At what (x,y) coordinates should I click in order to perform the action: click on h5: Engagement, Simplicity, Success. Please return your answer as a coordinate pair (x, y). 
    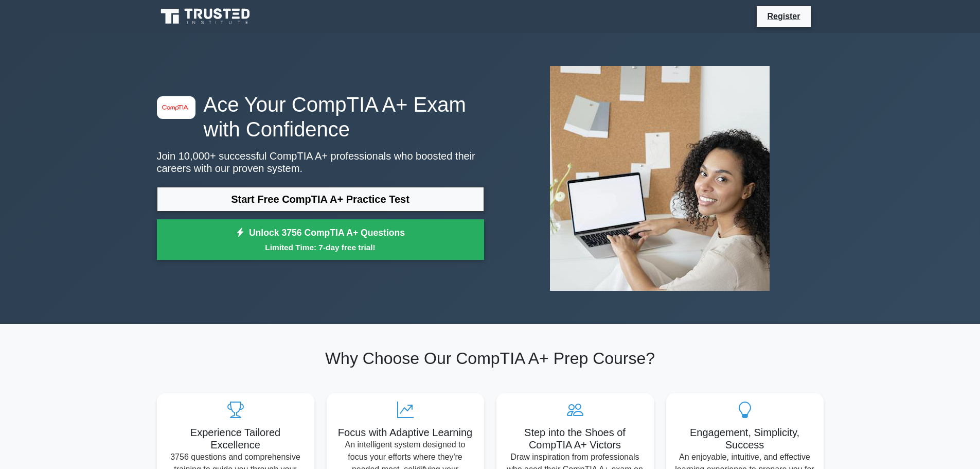
    Looking at the image, I should click on (745, 439).